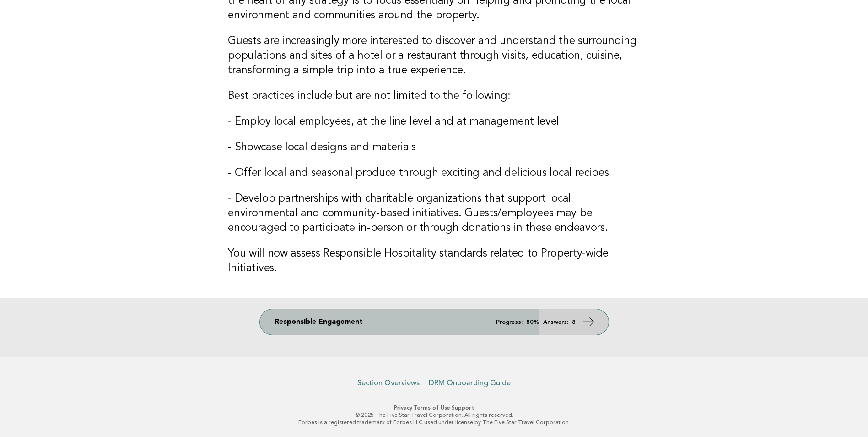  I want to click on a: Privacy, so click(403, 408).